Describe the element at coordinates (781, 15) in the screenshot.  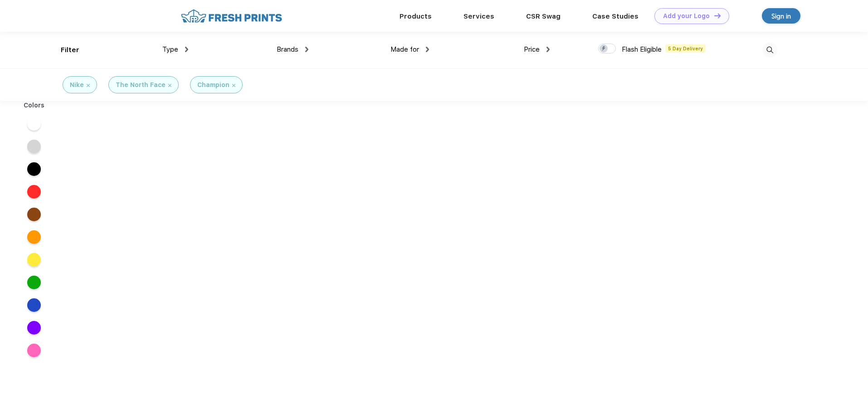
I see `a: Sign in` at that location.